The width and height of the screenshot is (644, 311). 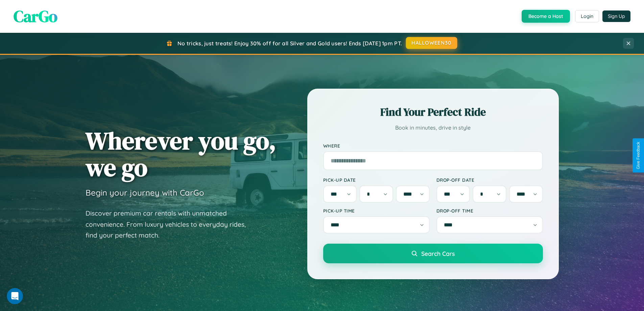 What do you see at coordinates (432, 43) in the screenshot?
I see `button: HALLOWEEN30` at bounding box center [432, 43].